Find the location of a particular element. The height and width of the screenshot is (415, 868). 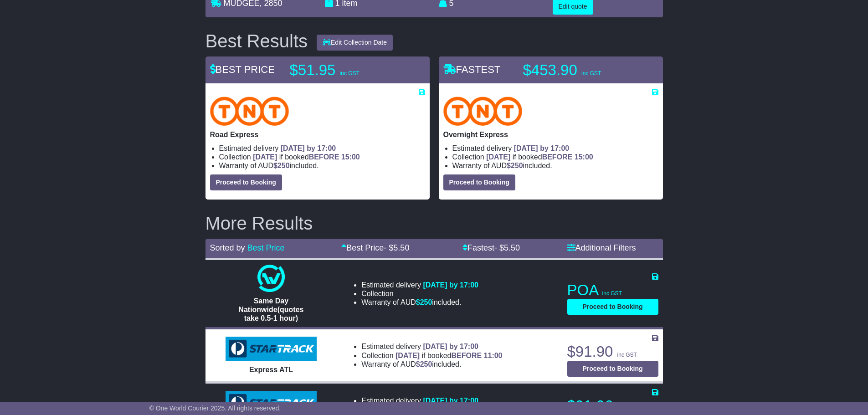

button: Edit Collection Date is located at coordinates (354, 42).